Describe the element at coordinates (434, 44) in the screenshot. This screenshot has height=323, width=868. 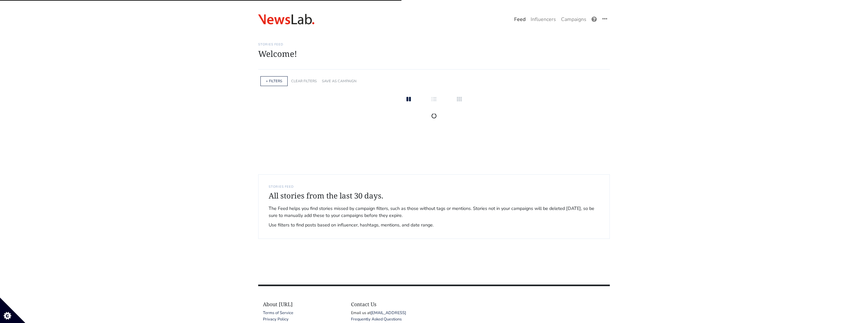
I see `h6: Stories Feed` at that location.